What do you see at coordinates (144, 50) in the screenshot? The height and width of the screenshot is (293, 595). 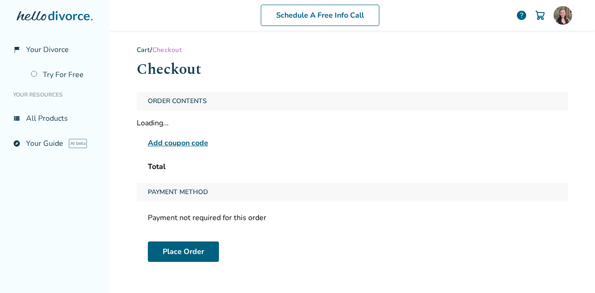 I see `a: Cart` at bounding box center [144, 50].